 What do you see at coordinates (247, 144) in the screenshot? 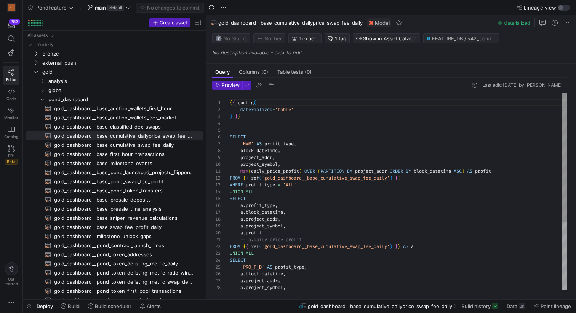
I see `span: 'HWM'` at bounding box center [247, 144].